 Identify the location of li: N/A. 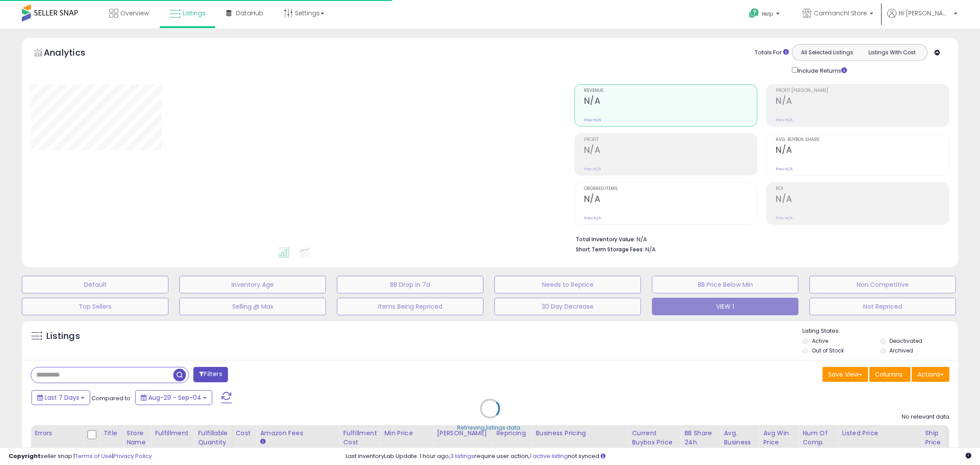
(760, 238).